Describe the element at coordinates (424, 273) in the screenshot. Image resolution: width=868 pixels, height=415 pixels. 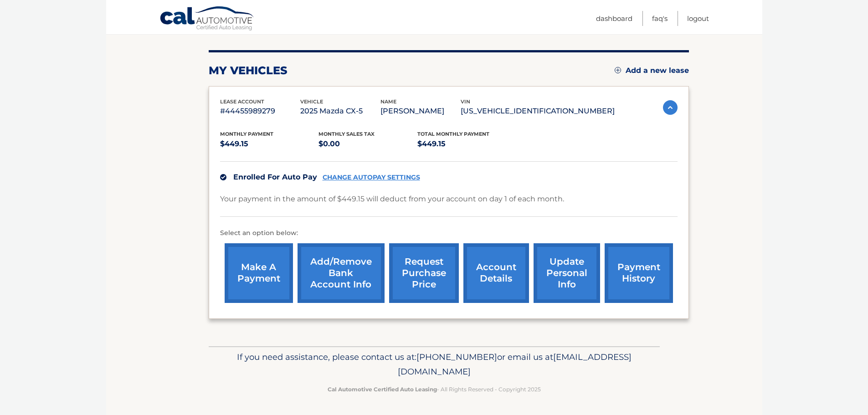
I see `a: request purchase price` at that location.